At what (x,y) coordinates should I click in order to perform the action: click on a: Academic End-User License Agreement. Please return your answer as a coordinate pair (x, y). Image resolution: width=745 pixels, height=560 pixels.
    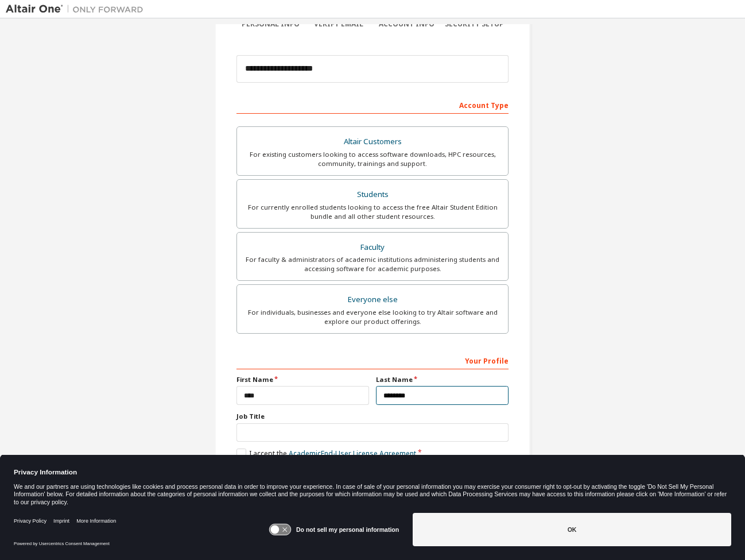
    Looking at the image, I should click on (352, 453).